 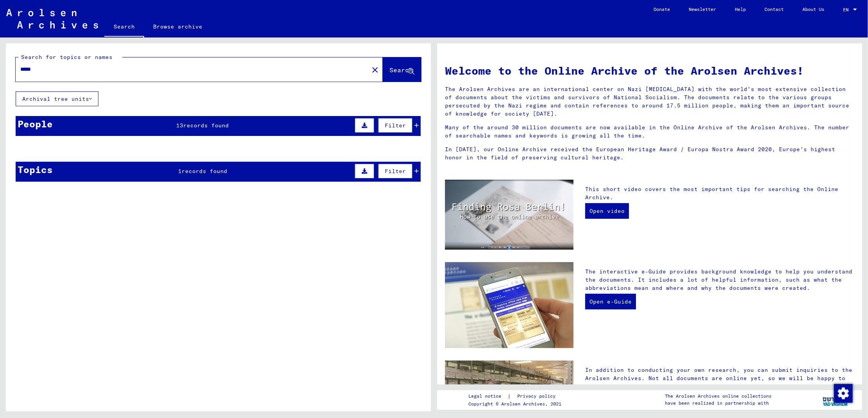 What do you see at coordinates (843, 393) in the screenshot?
I see `img: Change consent` at bounding box center [843, 393].